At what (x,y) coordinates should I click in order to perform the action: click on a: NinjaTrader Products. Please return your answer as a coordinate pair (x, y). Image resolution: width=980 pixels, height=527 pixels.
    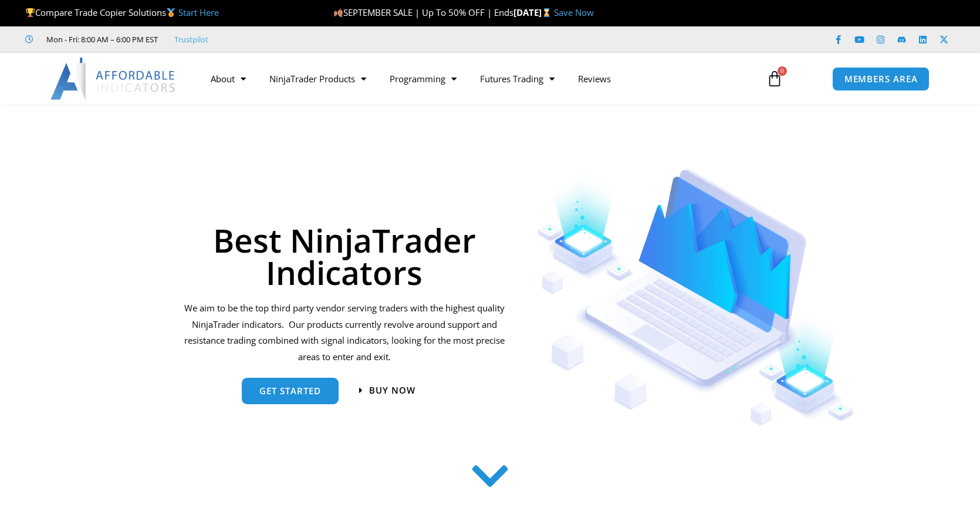
    Looking at the image, I should click on (318, 79).